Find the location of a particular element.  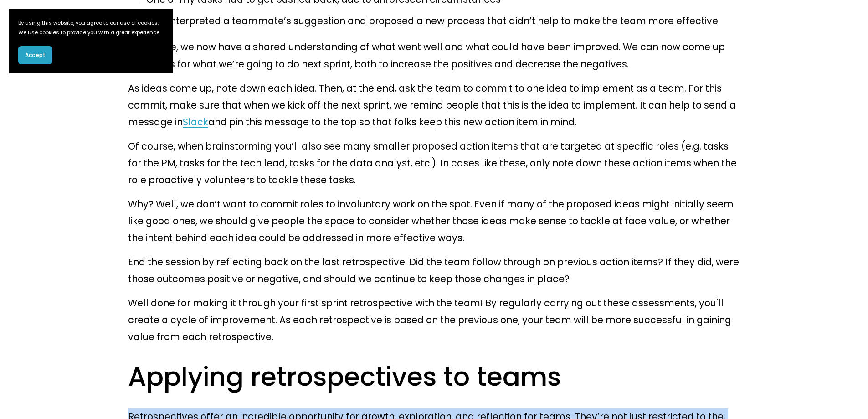

section: Cookie banner is located at coordinates (91, 41).